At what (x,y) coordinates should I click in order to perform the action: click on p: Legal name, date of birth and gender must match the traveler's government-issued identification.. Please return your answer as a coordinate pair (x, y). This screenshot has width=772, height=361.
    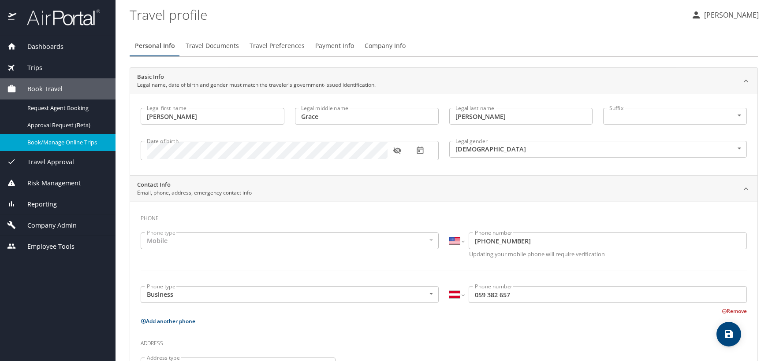
    Looking at the image, I should click on (256, 85).